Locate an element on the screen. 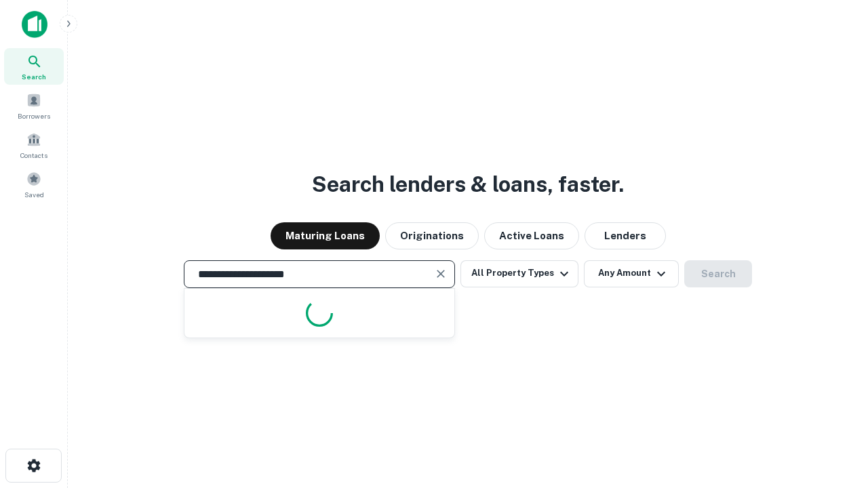 This screenshot has width=868, height=488. div: Chat Widget is located at coordinates (834, 412).